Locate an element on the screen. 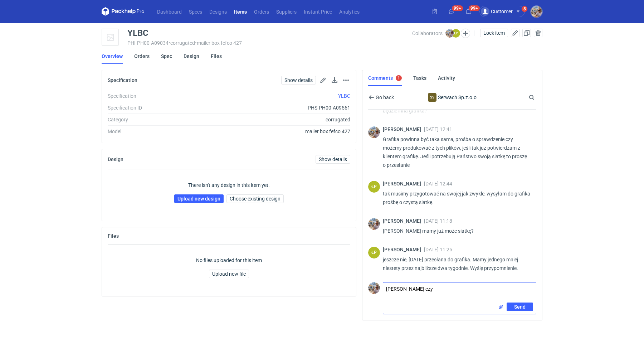  span: Choose existing design is located at coordinates (255, 199).